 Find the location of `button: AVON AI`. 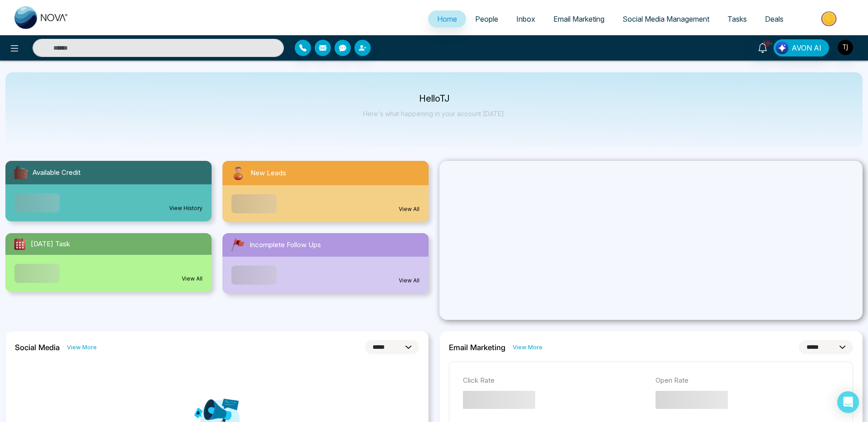

button: AVON AI is located at coordinates (801, 48).